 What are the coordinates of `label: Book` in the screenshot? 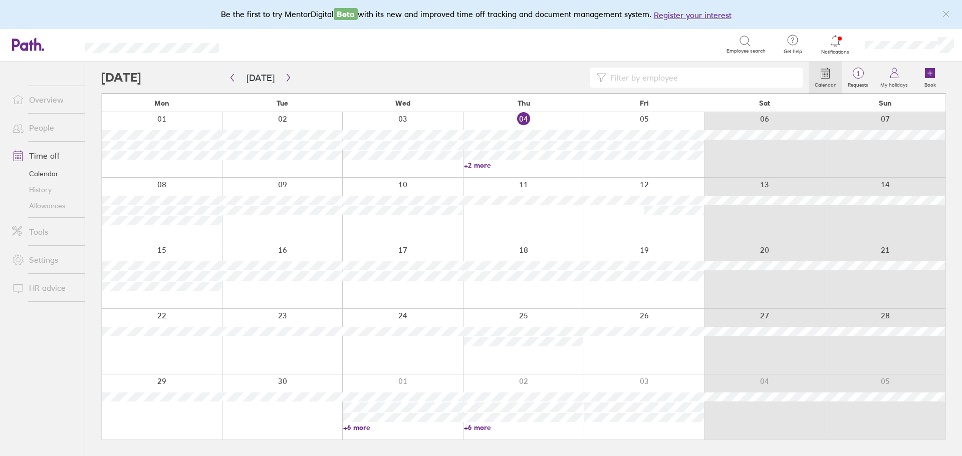 It's located at (930, 84).